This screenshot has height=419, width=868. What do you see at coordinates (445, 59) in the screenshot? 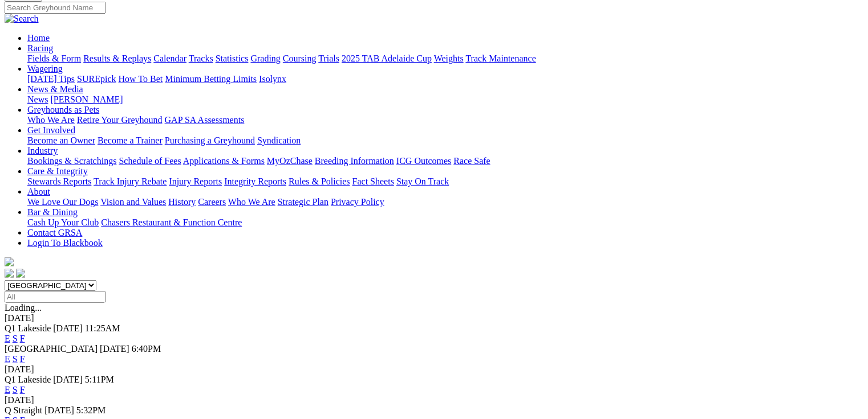
I see `div: Racing` at bounding box center [445, 59].